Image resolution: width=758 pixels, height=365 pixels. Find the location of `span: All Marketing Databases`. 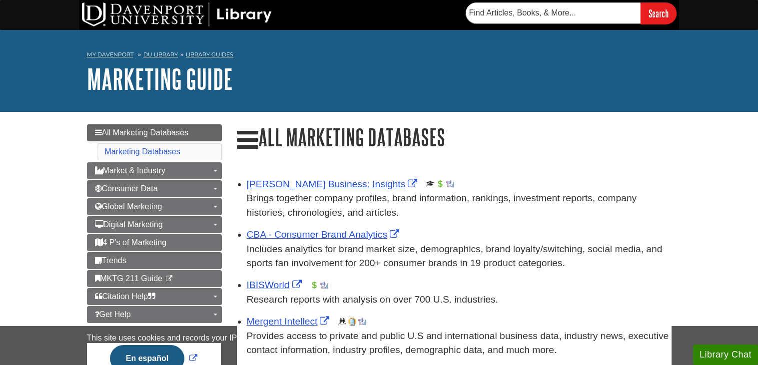

span: All Marketing Databases is located at coordinates (141, 132).